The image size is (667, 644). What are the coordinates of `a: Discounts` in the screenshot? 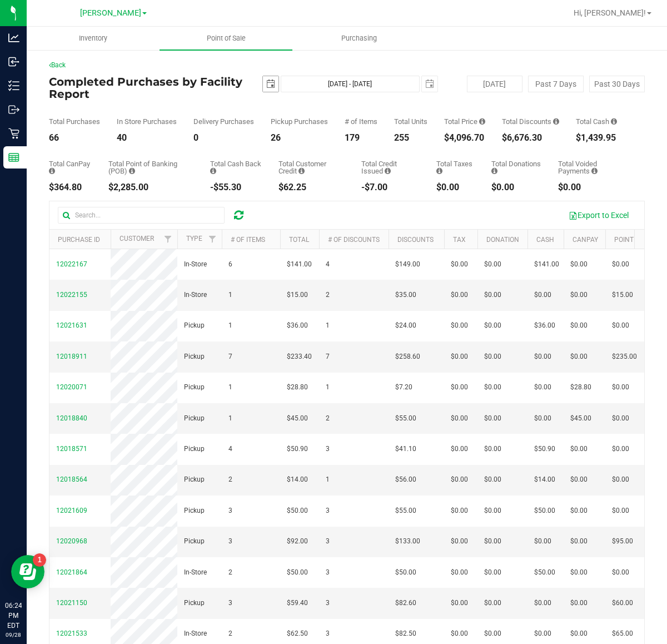 It's located at (415, 239).